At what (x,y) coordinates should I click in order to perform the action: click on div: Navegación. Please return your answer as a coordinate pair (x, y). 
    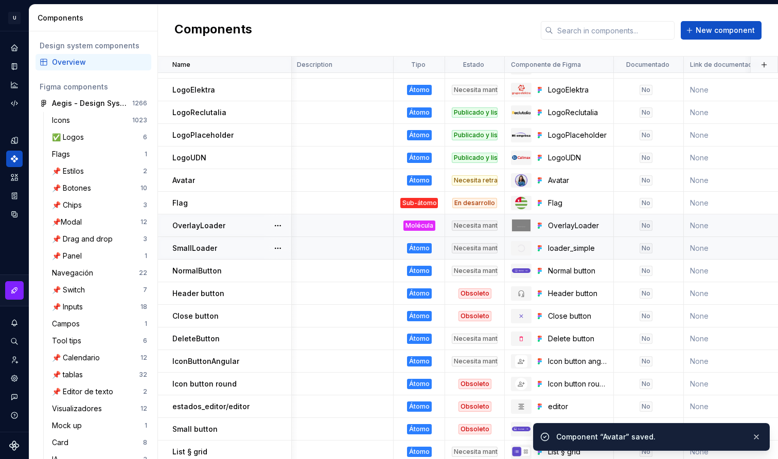
    Looking at the image, I should click on (75, 273).